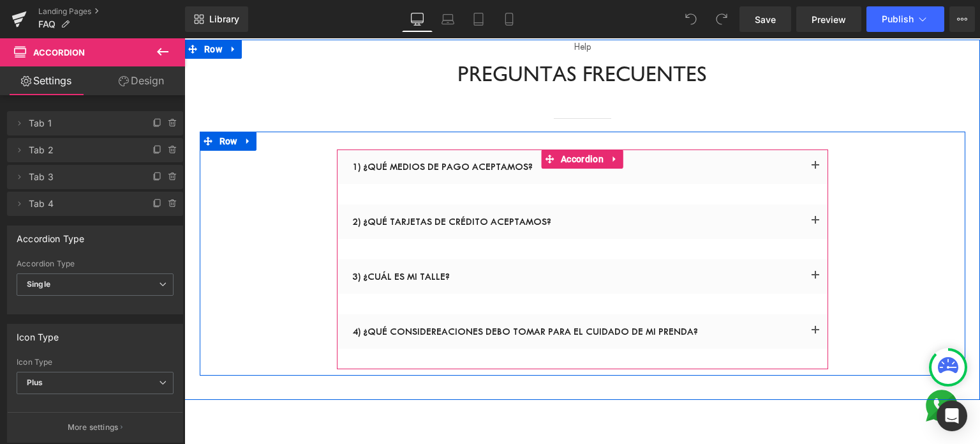 This screenshot has height=444, width=980. Describe the element at coordinates (224, 19) in the screenshot. I see `span: Library` at that location.